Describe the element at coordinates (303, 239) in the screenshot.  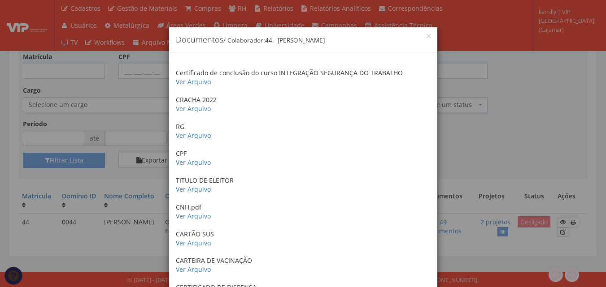
I see `p: CARTÃO SUS` at that location.